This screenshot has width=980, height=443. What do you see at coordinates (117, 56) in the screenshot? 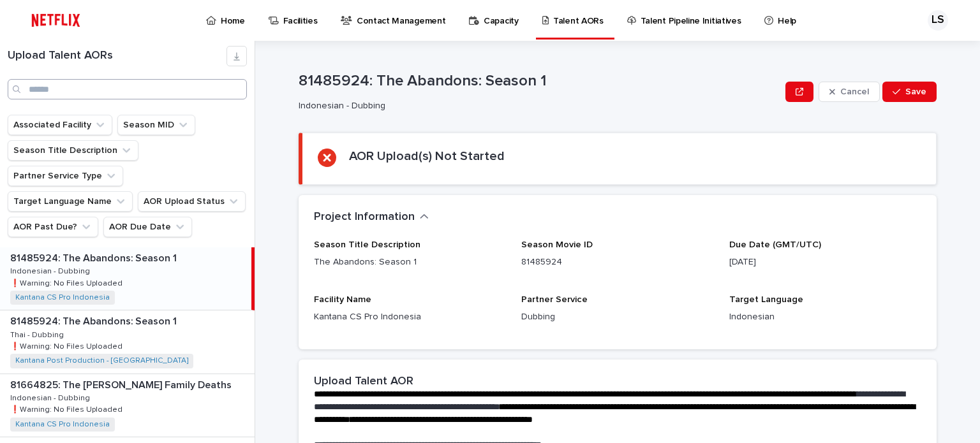
I see `h1: Upload Talent AORs` at bounding box center [117, 56].